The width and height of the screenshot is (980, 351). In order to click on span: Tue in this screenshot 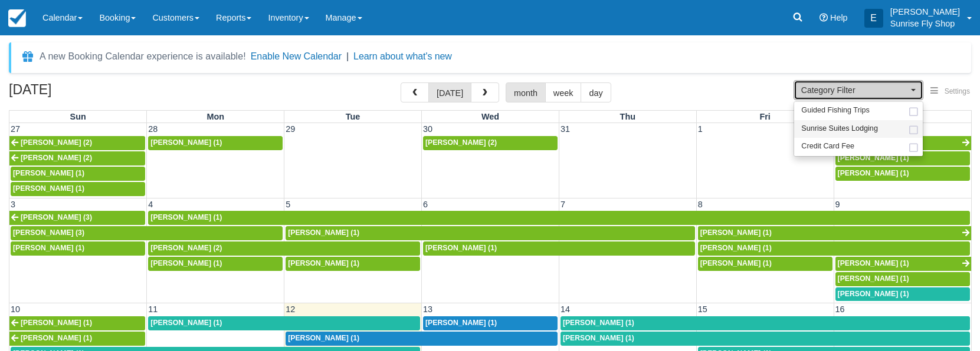, I will do `click(353, 117)`.